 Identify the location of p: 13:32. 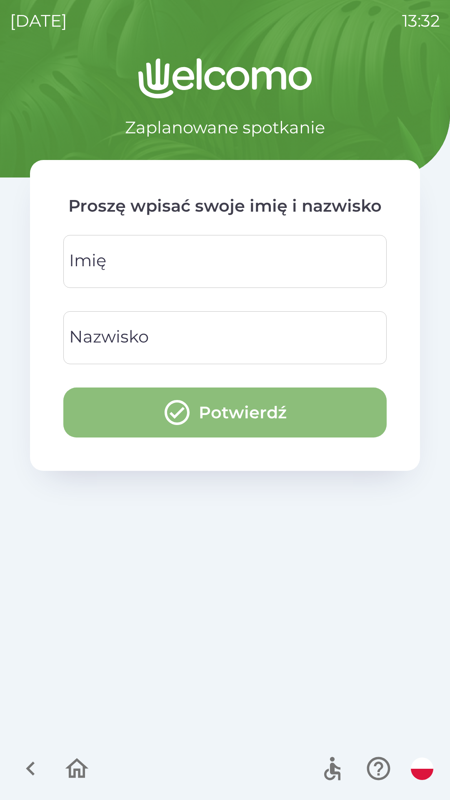
(421, 21).